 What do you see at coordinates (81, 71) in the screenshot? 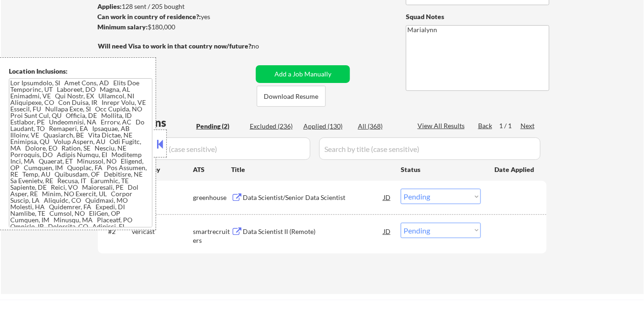
I see `div: Location Inclusions:` at bounding box center [81, 71].